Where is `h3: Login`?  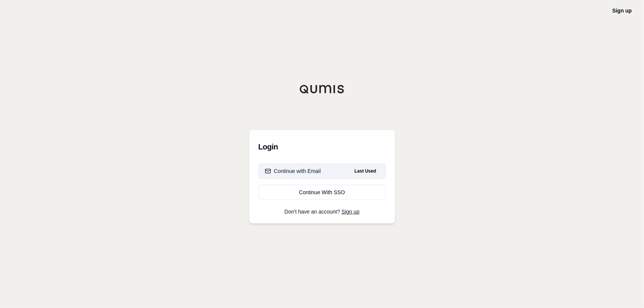 h3: Login is located at coordinates (322, 147).